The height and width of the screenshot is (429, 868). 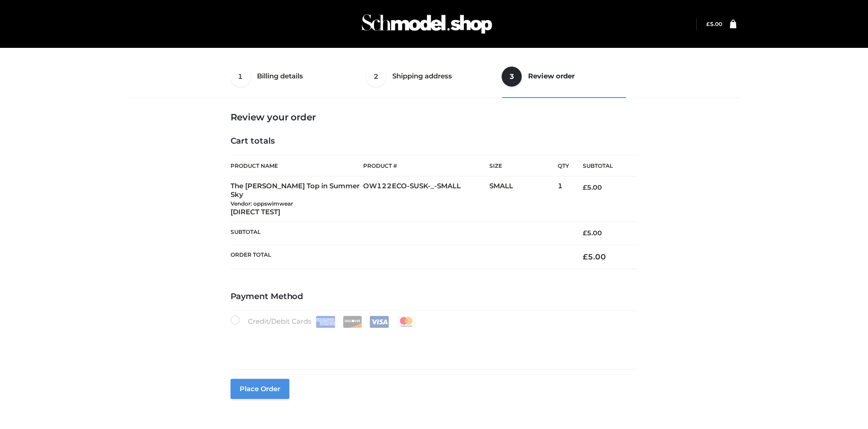 What do you see at coordinates (262, 204) in the screenshot?
I see `small: Vendor: oppswimwear` at bounding box center [262, 204].